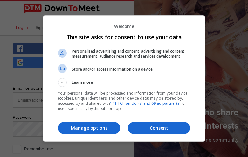  I want to click on span: Store and/or access information on a device, so click(131, 69).